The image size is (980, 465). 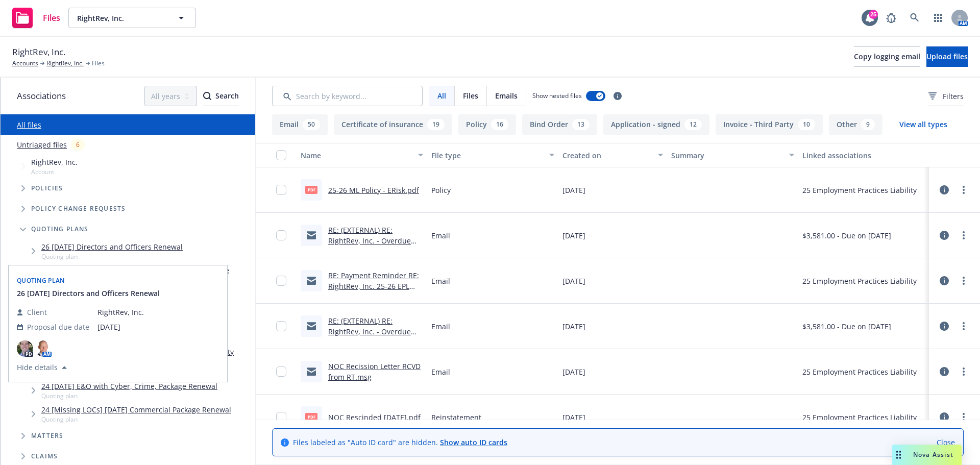 I want to click on button: Filters, so click(x=946, y=96).